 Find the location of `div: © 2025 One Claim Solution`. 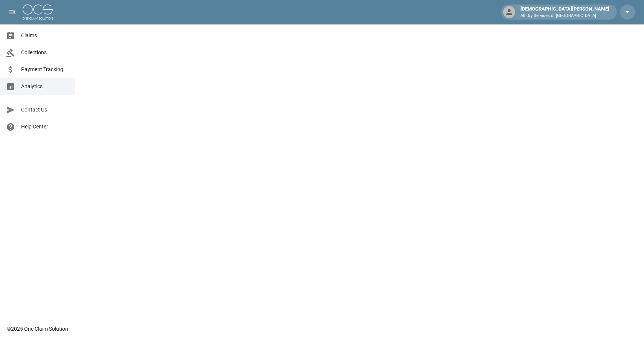

div: © 2025 One Claim Solution is located at coordinates (37, 329).